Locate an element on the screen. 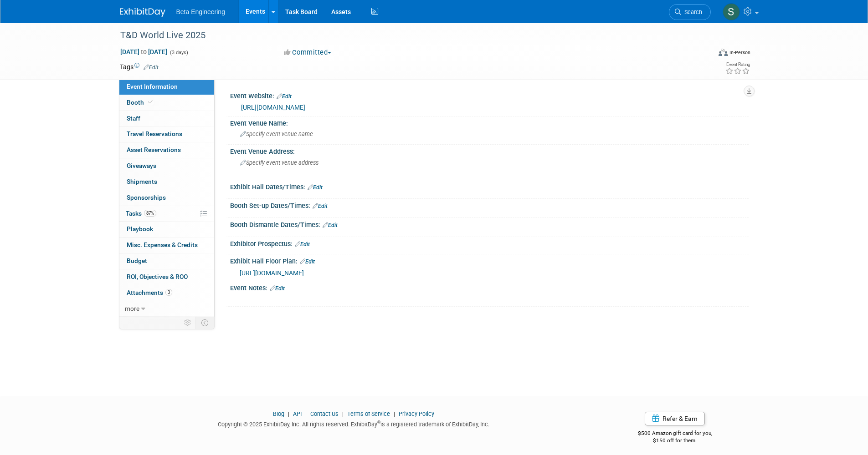  div: $500 Amazon gift card for you, is located at coordinates (675, 434).